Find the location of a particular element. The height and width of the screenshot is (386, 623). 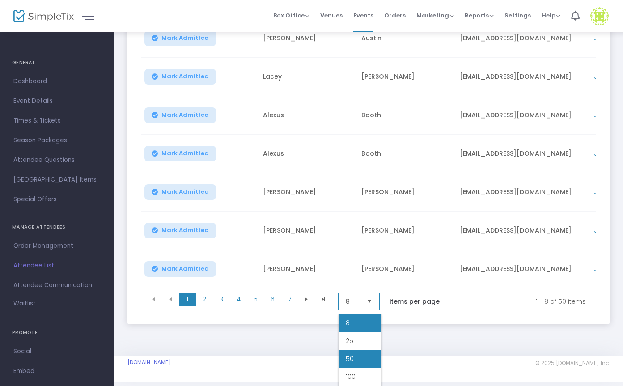

h4: GENERAL is located at coordinates (57, 63).